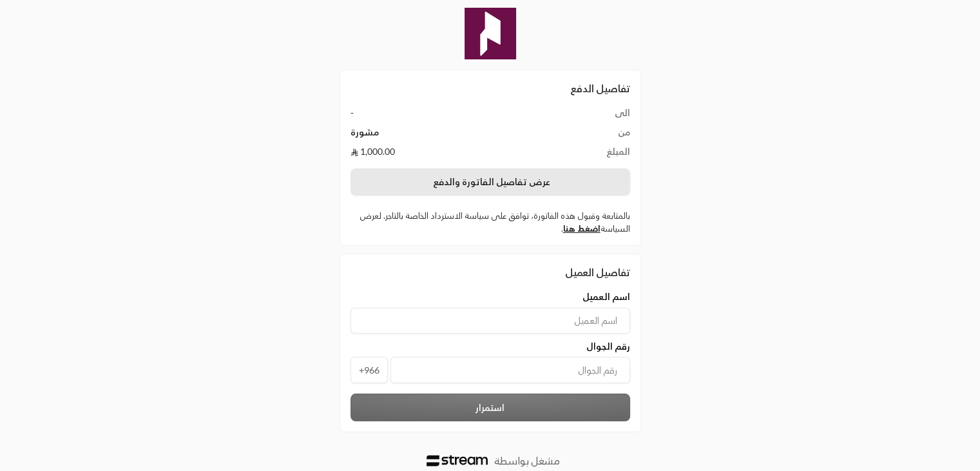  What do you see at coordinates (442, 135) in the screenshot?
I see `td: مشورة` at bounding box center [442, 135].